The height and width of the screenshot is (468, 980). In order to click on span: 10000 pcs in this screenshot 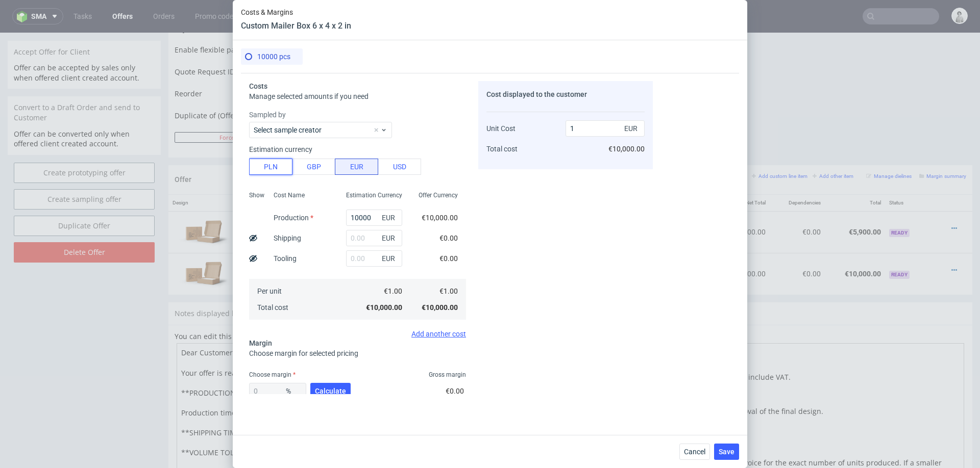, I will do `click(274, 56)`.